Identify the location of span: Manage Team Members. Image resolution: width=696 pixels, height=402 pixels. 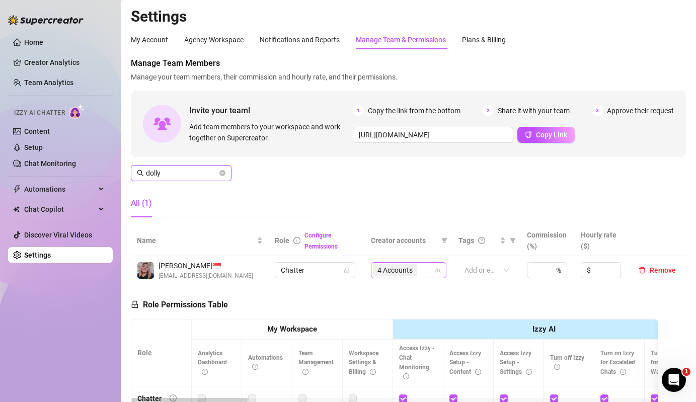
(408, 63).